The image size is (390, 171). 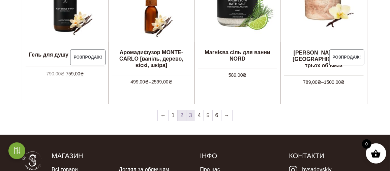 What do you see at coordinates (173, 116) in the screenshot?
I see `a: 1` at bounding box center [173, 116].